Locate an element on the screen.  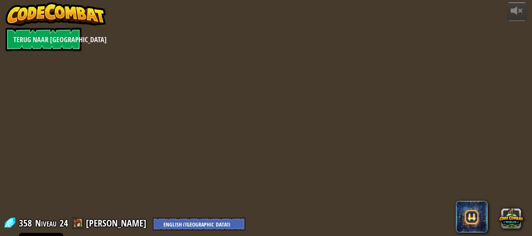
span: 358 is located at coordinates (26, 223).